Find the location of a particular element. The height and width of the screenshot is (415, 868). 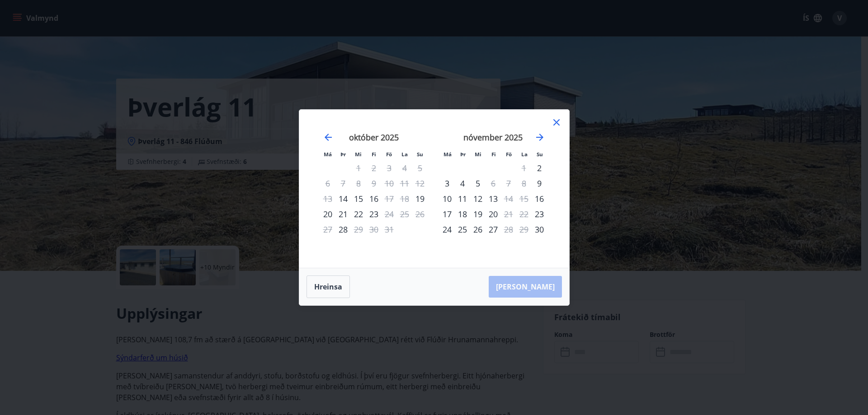

td: Not available. laugardagur, 1. nóvember 2025 is located at coordinates (524, 168).